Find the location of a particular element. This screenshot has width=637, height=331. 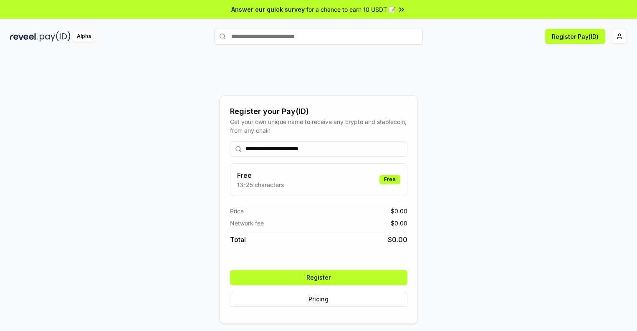

img: reveel_dark is located at coordinates (24, 36).